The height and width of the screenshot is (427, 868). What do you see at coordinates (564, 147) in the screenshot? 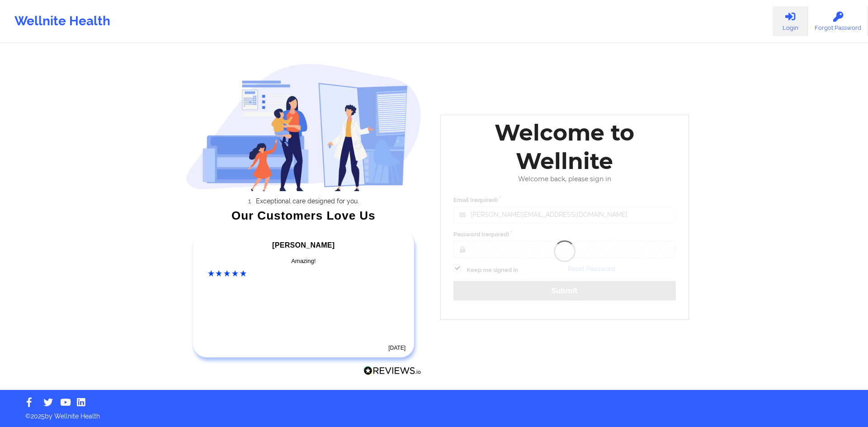
I see `div: Welcome to Wellnite` at bounding box center [564, 147].